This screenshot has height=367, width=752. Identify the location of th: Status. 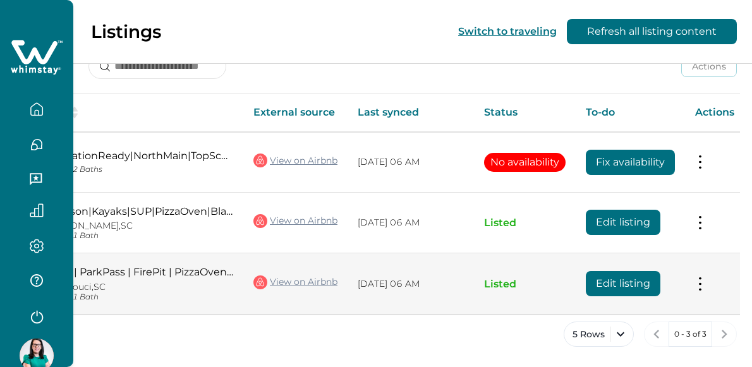
(525, 113).